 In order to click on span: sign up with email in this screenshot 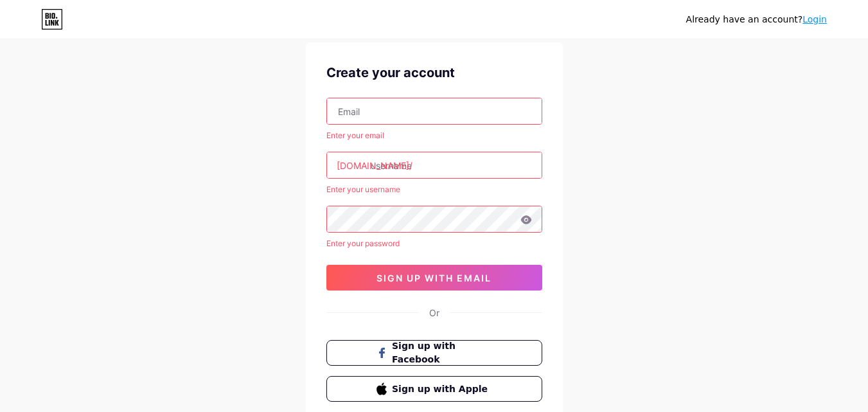, I will do `click(434, 277)`.